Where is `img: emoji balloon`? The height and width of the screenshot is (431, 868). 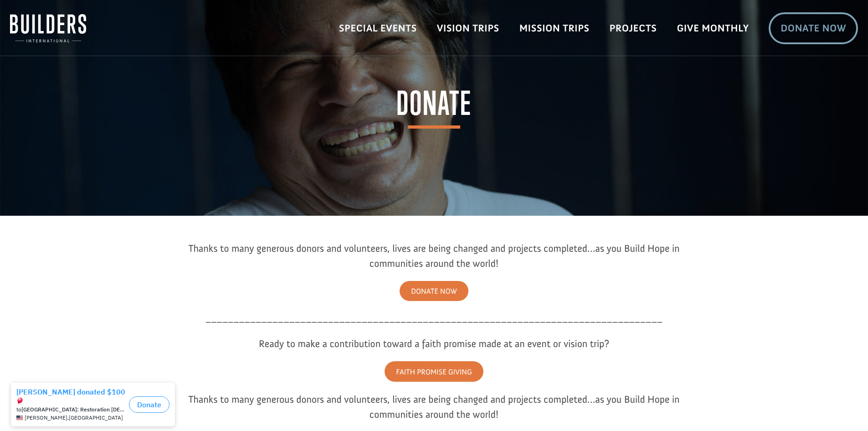 img: emoji balloon is located at coordinates (20, 23).